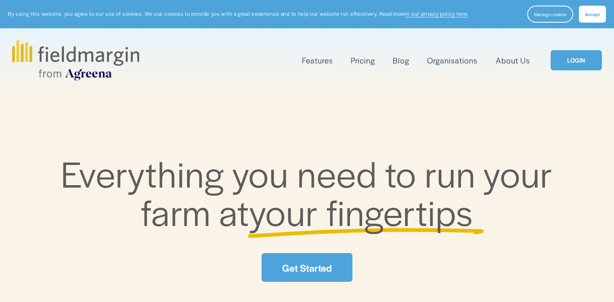  What do you see at coordinates (307, 267) in the screenshot?
I see `a: Get Started` at bounding box center [307, 267].